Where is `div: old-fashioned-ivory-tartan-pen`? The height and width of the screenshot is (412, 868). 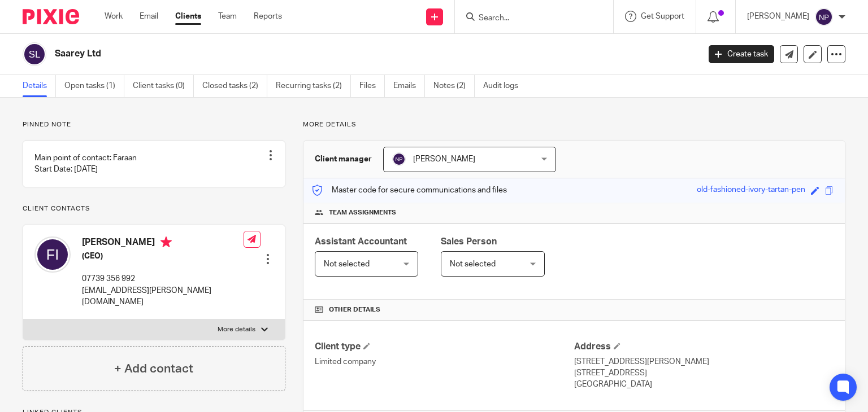 div: old-fashioned-ivory-tartan-pen is located at coordinates (751, 190).